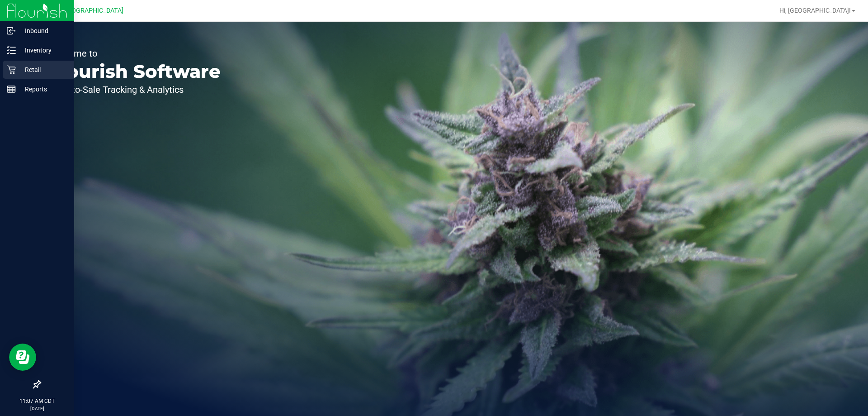 Image resolution: width=868 pixels, height=416 pixels. I want to click on inline-svg: Inventory, so click(11, 50).